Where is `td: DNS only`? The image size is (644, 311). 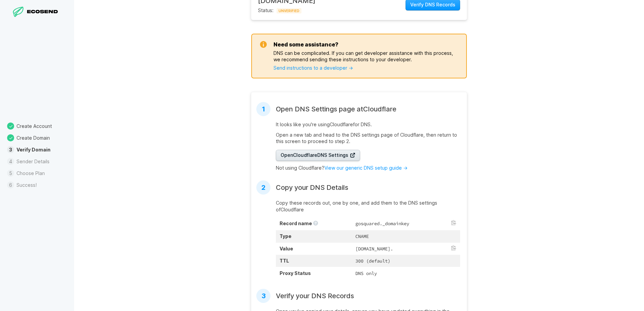
td: DNS only is located at coordinates (406, 273).